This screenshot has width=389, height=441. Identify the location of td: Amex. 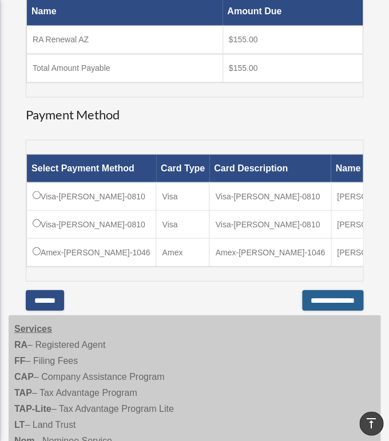
(182, 253).